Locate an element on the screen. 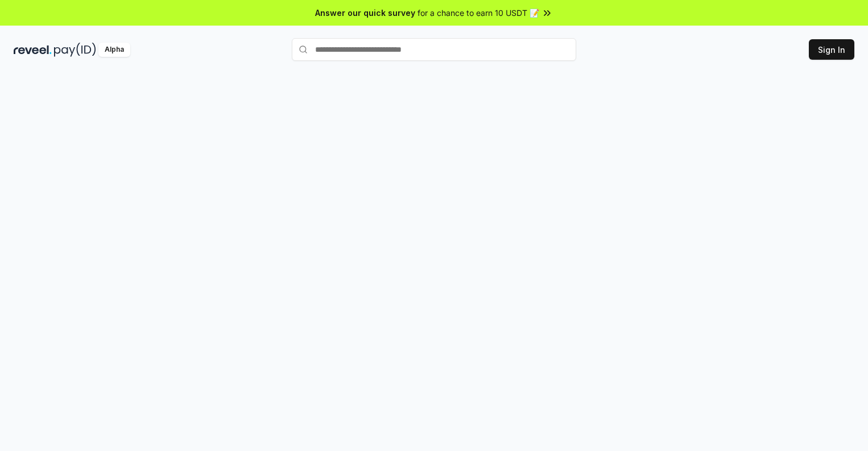 The image size is (868, 451). img: pay_id is located at coordinates (75, 49).